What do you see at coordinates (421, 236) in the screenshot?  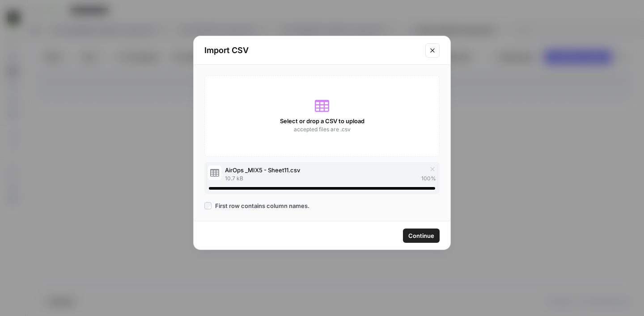 I see `span: Continue` at bounding box center [421, 236].